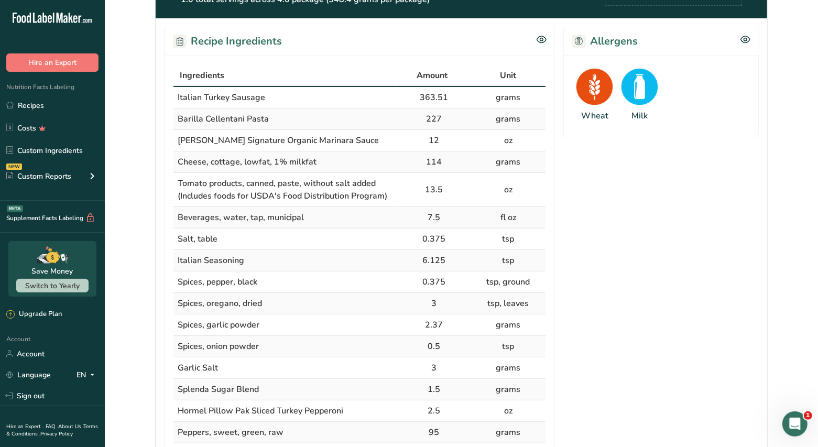 Image resolution: width=818 pixels, height=447 pixels. I want to click on td: tsp, ground, so click(508, 282).